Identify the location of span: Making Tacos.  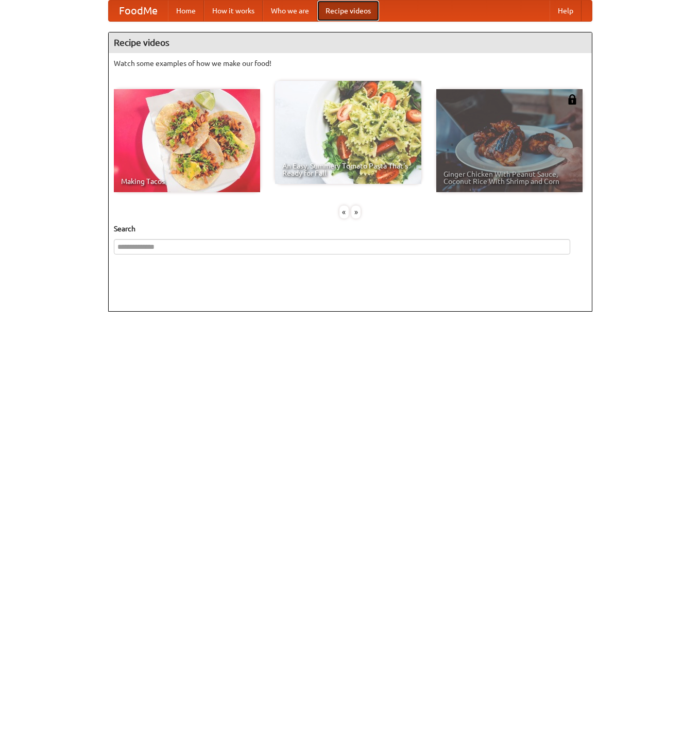
(187, 182).